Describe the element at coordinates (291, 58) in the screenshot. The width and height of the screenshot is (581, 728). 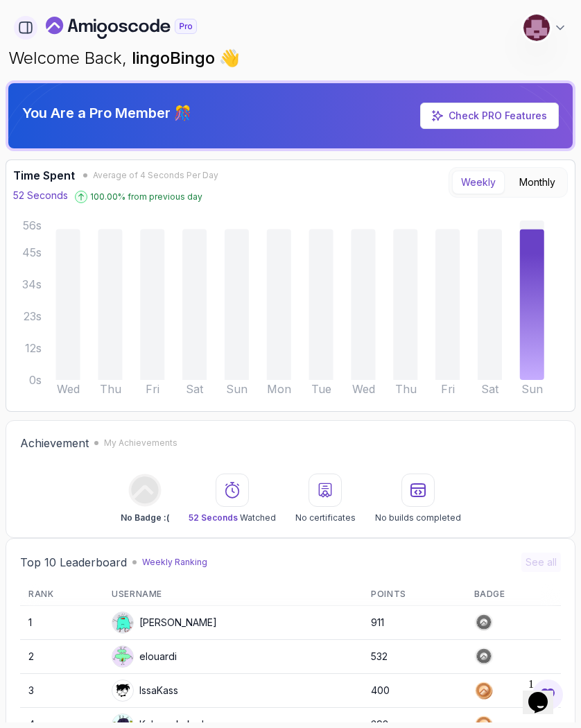
I see `p: Welcome Back,` at that location.